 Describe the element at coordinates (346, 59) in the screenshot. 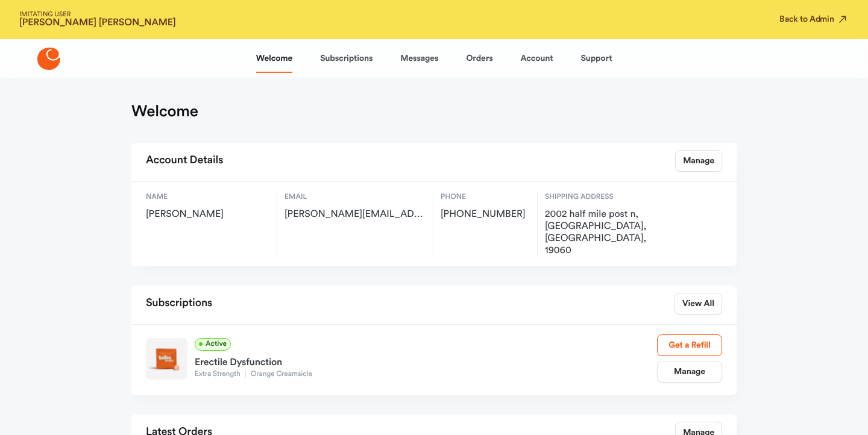

I see `a: Subscriptions` at that location.